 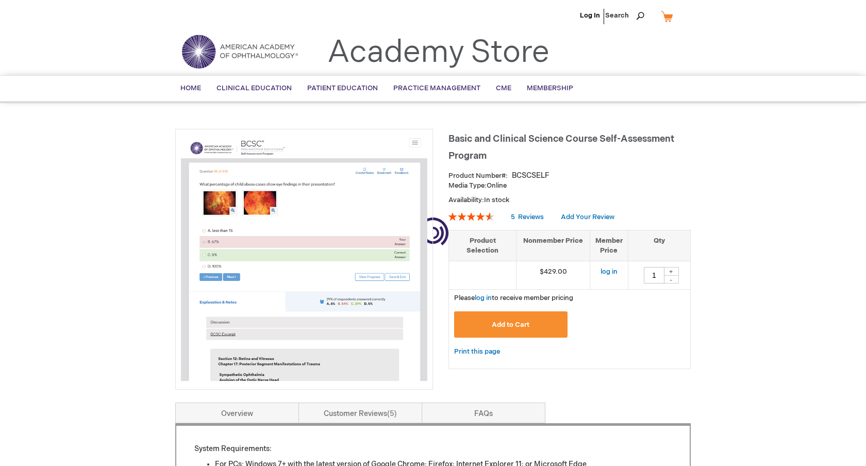 What do you see at coordinates (504, 88) in the screenshot?
I see `a: CME` at bounding box center [504, 88].